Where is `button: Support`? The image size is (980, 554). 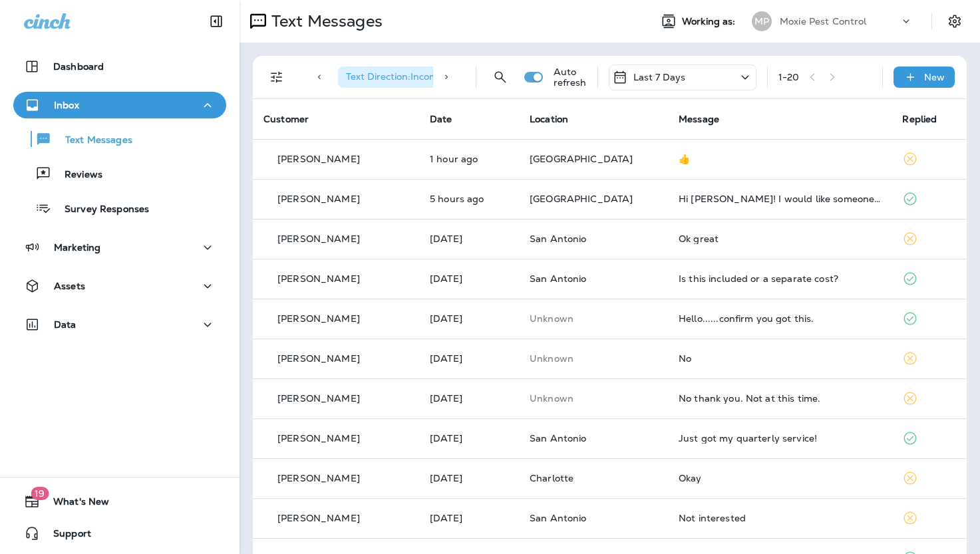 button: Support is located at coordinates (119, 534).